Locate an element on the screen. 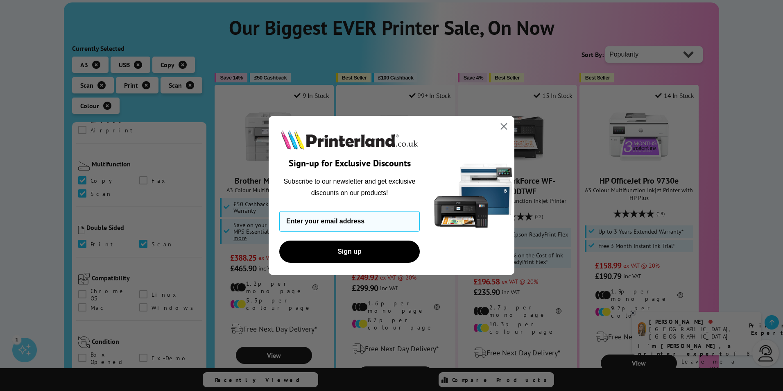 The height and width of the screenshot is (391, 783). button: Close dialog is located at coordinates (504, 126).